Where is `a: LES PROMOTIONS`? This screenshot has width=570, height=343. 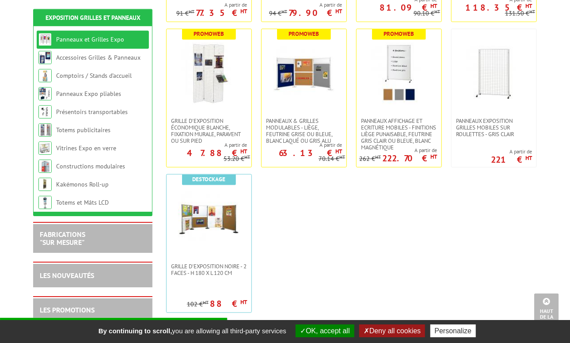
a: LES PROMOTIONS is located at coordinates (67, 310).